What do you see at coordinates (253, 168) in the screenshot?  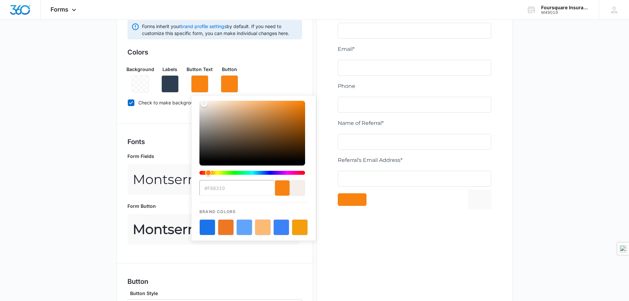 I see `div: color-picker-container` at bounding box center [253, 168].